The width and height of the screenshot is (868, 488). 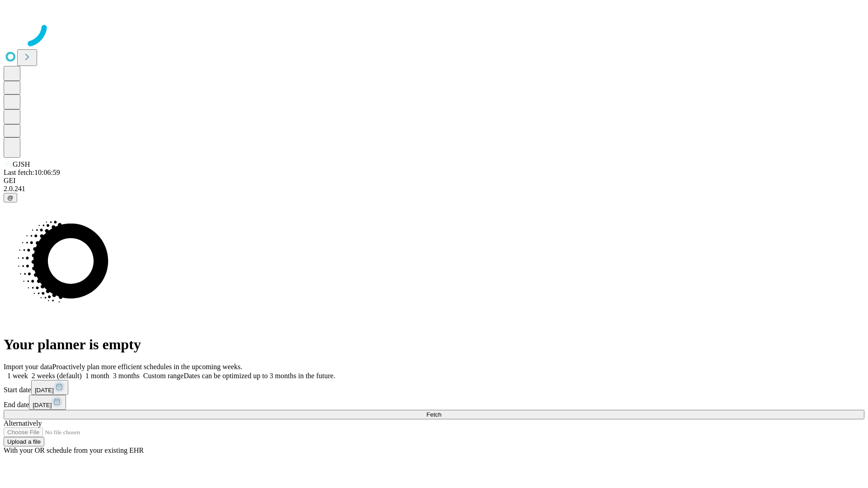 What do you see at coordinates (163, 376) in the screenshot?
I see `span: Custom range` at bounding box center [163, 376].